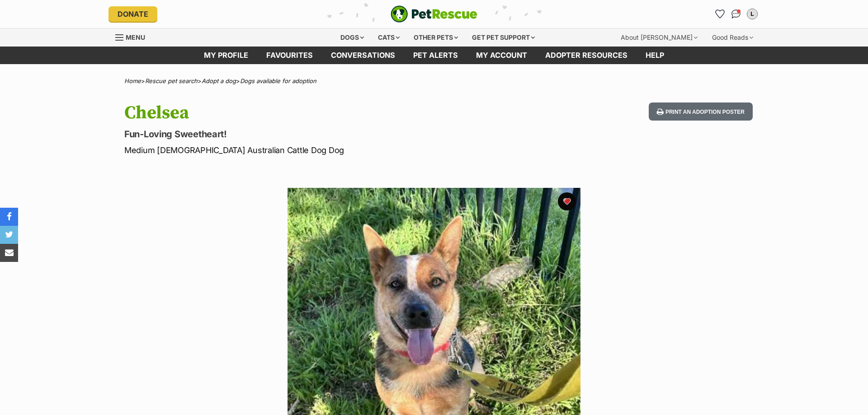 The width and height of the screenshot is (868, 415). What do you see at coordinates (736, 14) in the screenshot?
I see `ul: Account quick links` at bounding box center [736, 14].